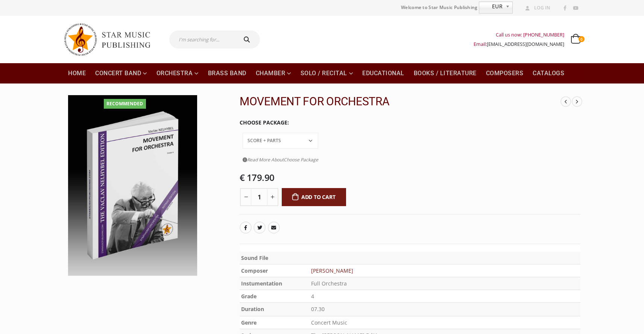 This screenshot has width=644, height=334. What do you see at coordinates (248, 39) in the screenshot?
I see `button: Search` at bounding box center [248, 39].